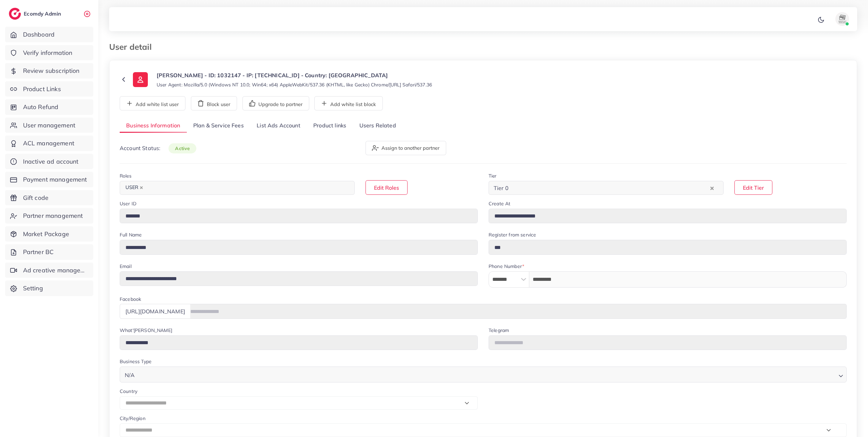  What do you see at coordinates (49, 143) in the screenshot?
I see `a: ACL management` at bounding box center [49, 143].